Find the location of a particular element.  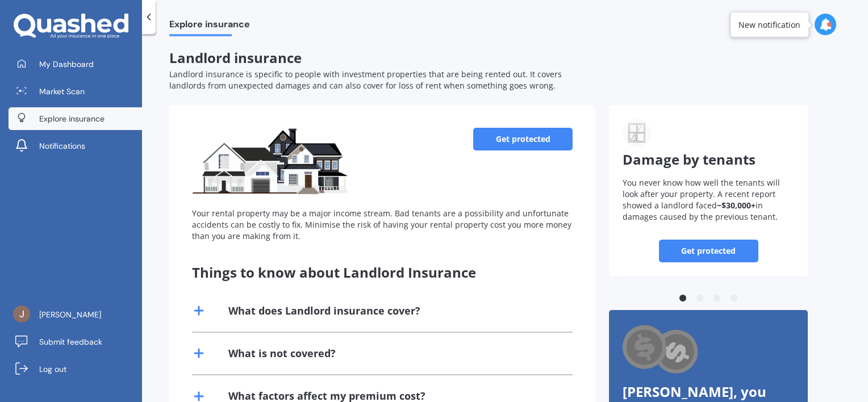

button: 4 is located at coordinates (734, 298).